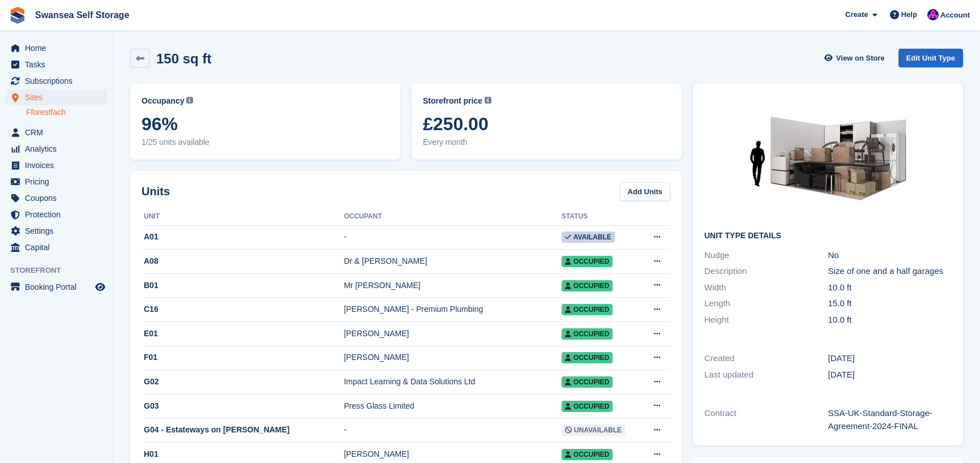  I want to click on div: Press Glass Limited, so click(452, 406).